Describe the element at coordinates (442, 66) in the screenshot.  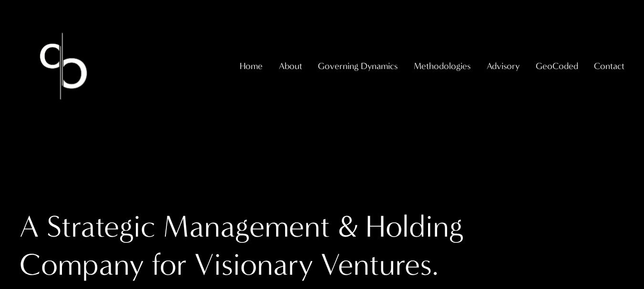
I see `span: Methodologies` at that location.